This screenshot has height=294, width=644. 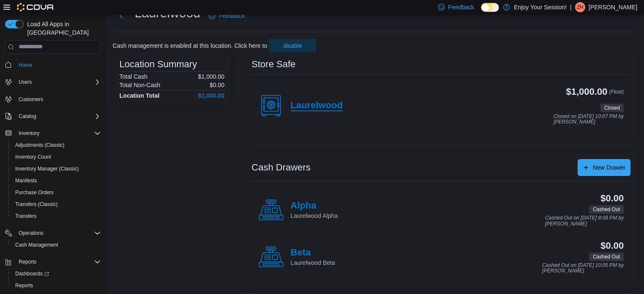 What do you see at coordinates (314, 206) in the screenshot?
I see `h4: Alpha` at bounding box center [314, 206].